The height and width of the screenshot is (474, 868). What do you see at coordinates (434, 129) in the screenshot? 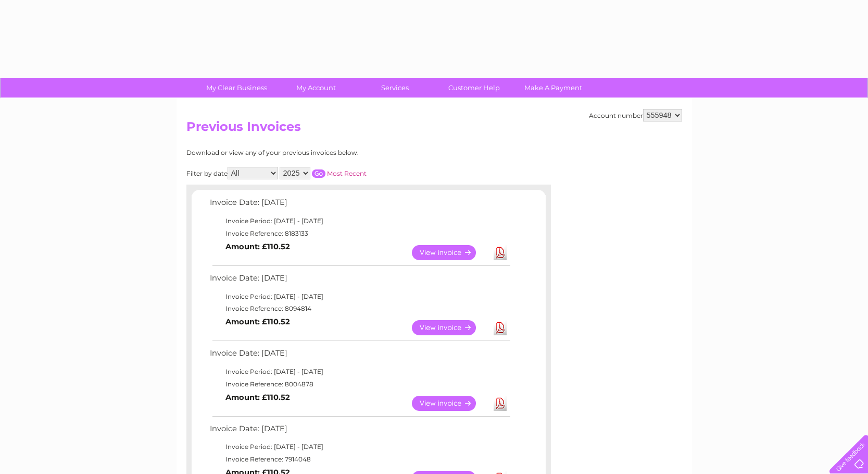
I see `h2: Previous Invoices` at bounding box center [434, 129].